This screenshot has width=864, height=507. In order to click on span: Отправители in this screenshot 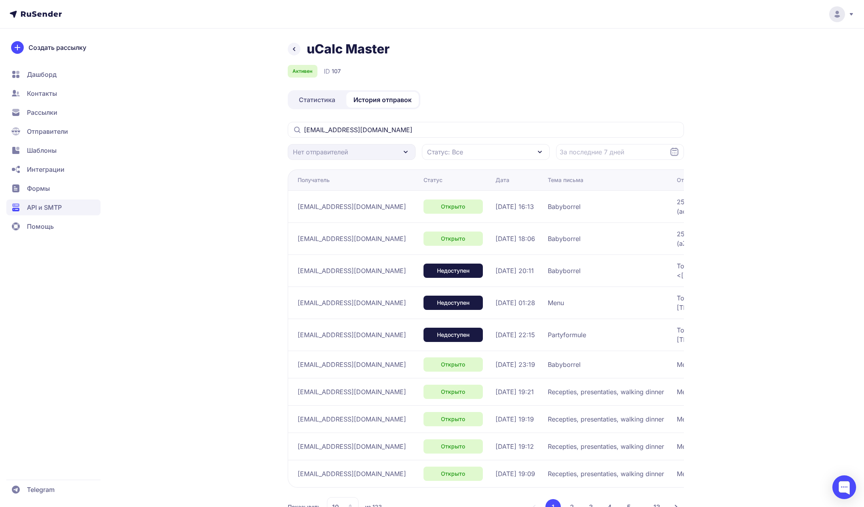, I will do `click(47, 131)`.